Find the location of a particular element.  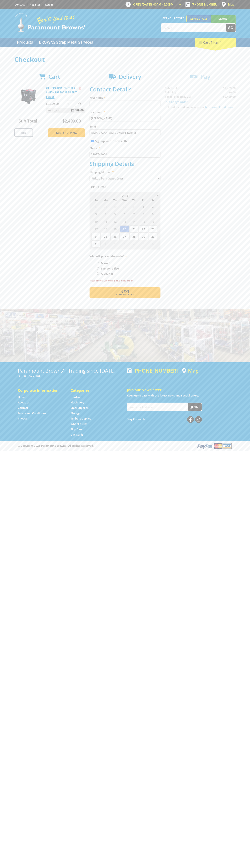

h5: Join our Newsletter is located at coordinates (180, 390).